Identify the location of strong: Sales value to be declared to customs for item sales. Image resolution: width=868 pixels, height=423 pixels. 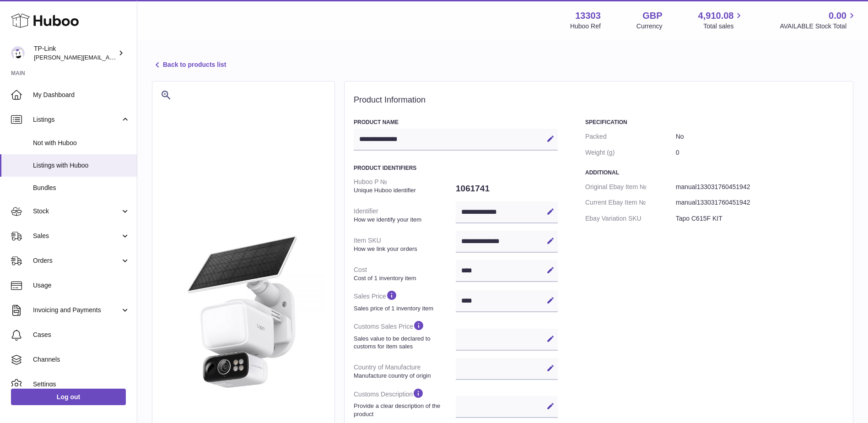
(404, 343).